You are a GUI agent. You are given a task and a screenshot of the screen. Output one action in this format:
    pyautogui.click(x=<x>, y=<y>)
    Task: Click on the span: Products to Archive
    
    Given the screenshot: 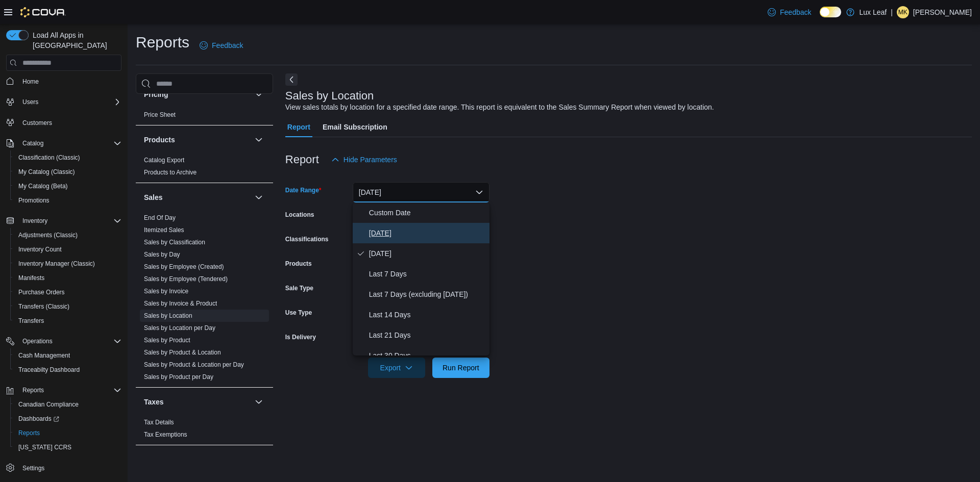 What is the action you would take?
    pyautogui.click(x=170, y=172)
    